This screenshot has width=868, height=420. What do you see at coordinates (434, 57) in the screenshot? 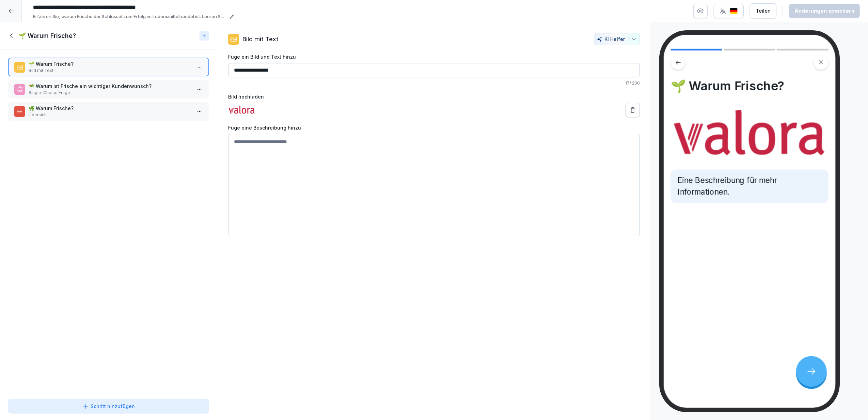
I see `label: Füge ein Bild und Text hinzu` at bounding box center [434, 57].